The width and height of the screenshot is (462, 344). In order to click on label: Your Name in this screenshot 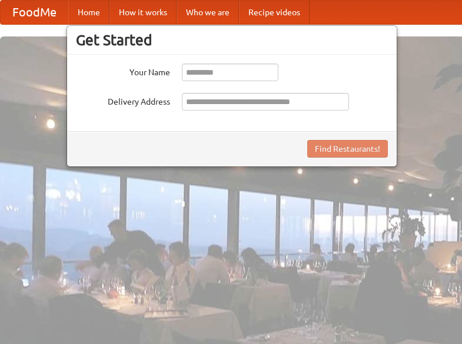, I will do `click(123, 71)`.